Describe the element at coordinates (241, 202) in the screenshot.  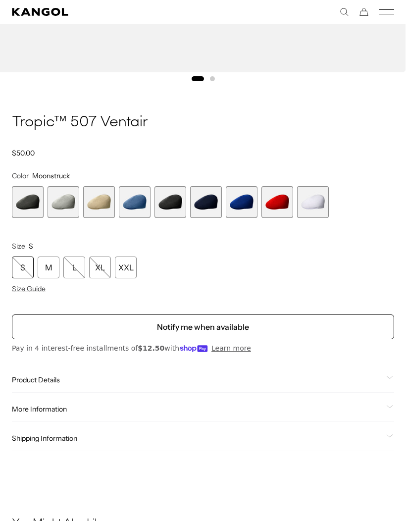
I see `div: 7 of 9` at that location.